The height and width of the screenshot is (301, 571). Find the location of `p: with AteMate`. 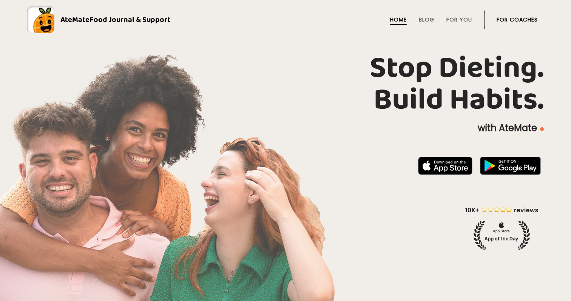

p: with AteMate is located at coordinates (285, 128).